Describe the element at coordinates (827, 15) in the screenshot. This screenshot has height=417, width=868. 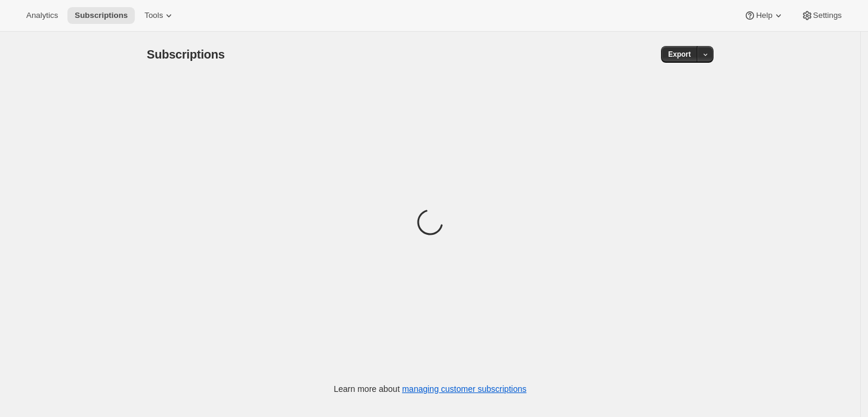
I see `span: Settings` at that location.